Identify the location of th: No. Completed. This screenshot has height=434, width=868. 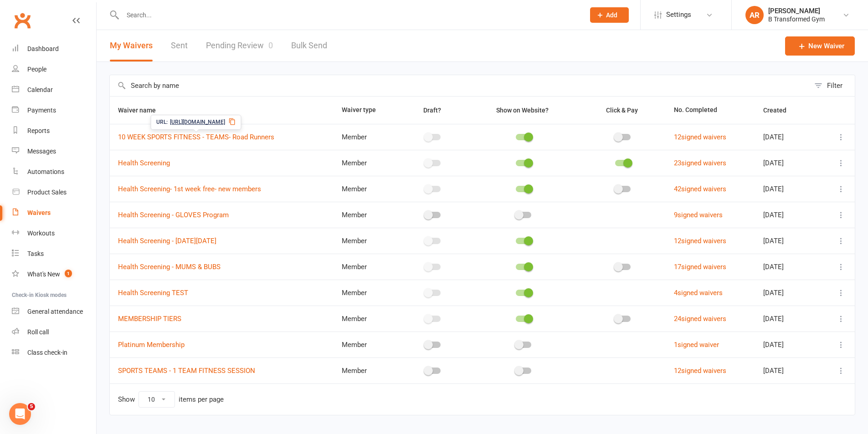
(710, 110).